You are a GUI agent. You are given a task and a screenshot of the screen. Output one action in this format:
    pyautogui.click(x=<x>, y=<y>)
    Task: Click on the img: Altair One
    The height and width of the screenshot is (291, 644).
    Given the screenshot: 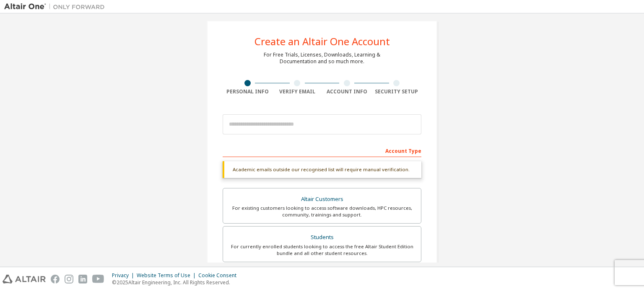 What is the action you would take?
    pyautogui.click(x=56, y=7)
    